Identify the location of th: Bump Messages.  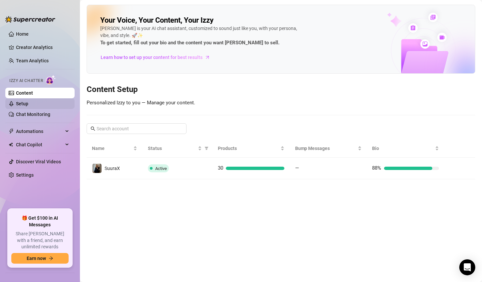
(328, 148).